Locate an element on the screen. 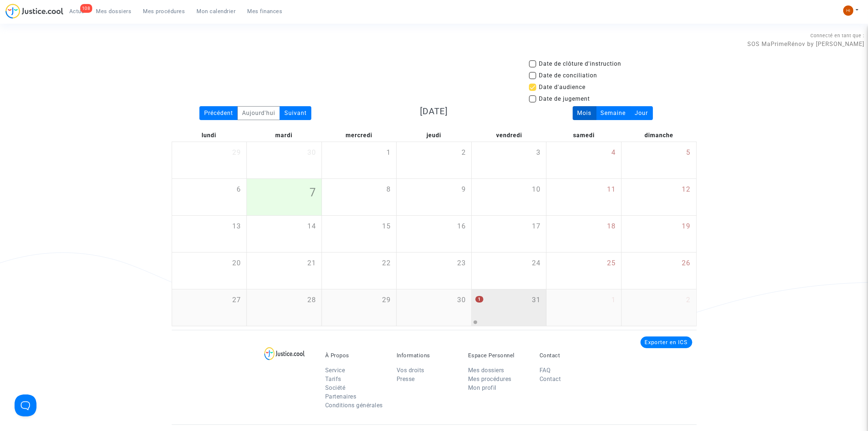  div: dimanche octobre 19 is located at coordinates (659, 234).